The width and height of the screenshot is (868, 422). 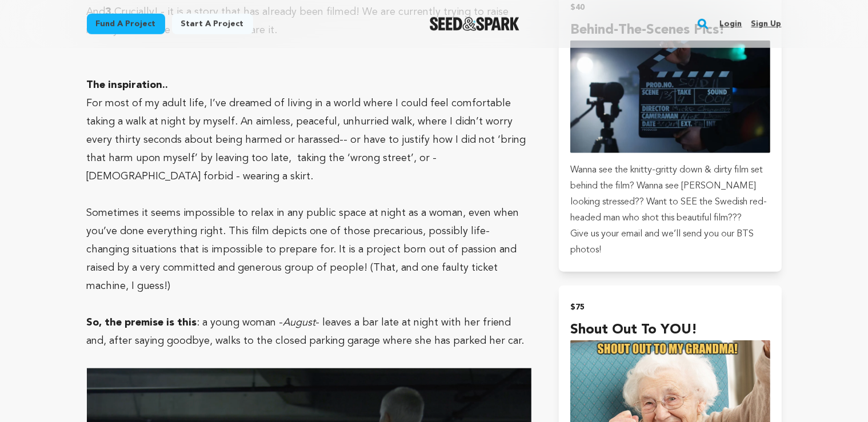 I want to click on a: Start a project, so click(x=213, y=24).